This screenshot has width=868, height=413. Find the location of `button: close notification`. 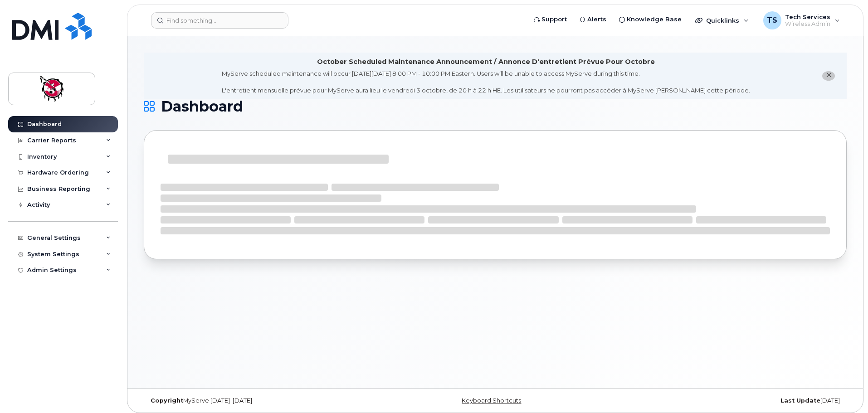

button: close notification is located at coordinates (829, 76).